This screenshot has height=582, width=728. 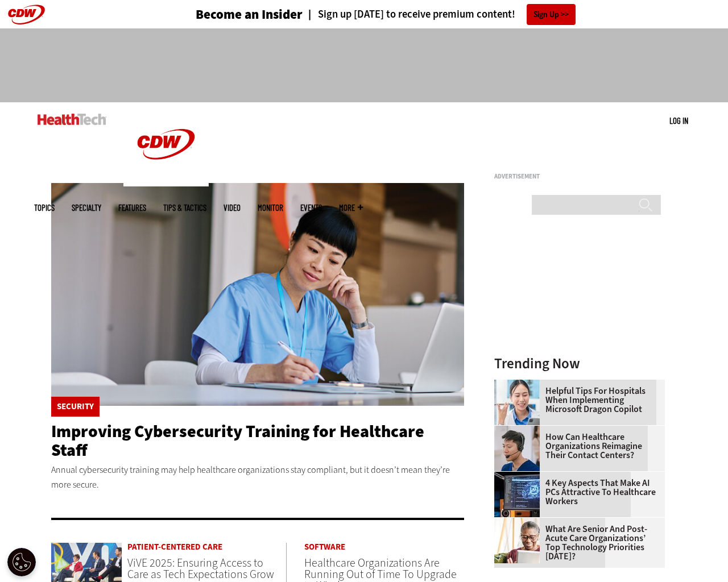 What do you see at coordinates (576, 400) in the screenshot?
I see `a: Helpful Tips for Hospitals When Implementing Microsoft Dragon Copilot` at bounding box center [576, 400].